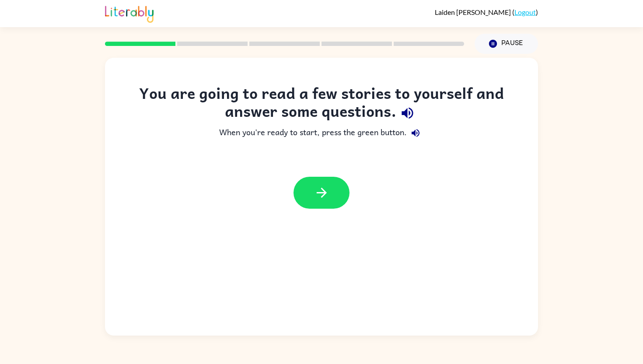  Describe the element at coordinates (506, 44) in the screenshot. I see `button: Pause` at that location.